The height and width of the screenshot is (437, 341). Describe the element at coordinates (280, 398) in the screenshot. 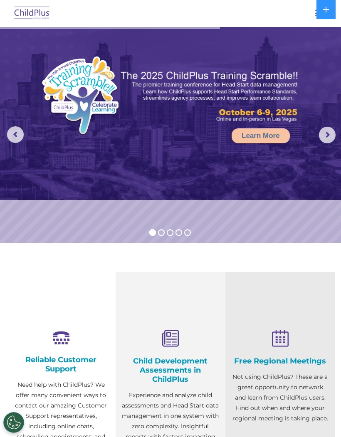

I see `p: Not using ChildPlus? These are a great opportunity to network and learn from ChildPlus users. Fin...` at that location.